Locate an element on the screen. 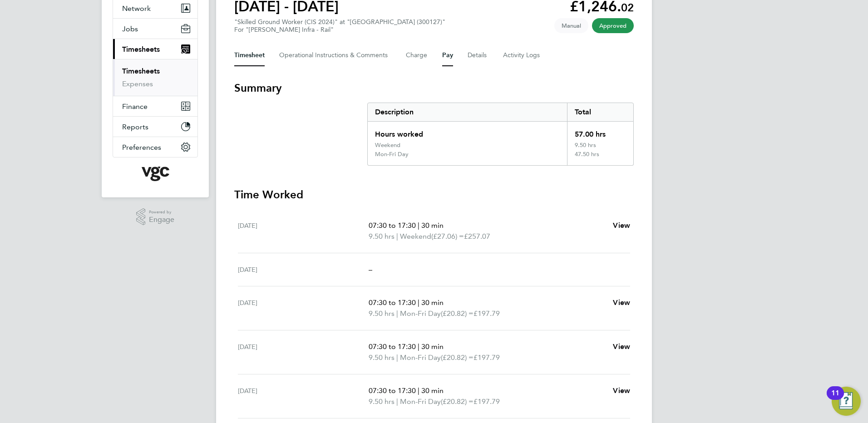 This screenshot has width=868, height=423. a: Powered byEngage is located at coordinates (155, 217).